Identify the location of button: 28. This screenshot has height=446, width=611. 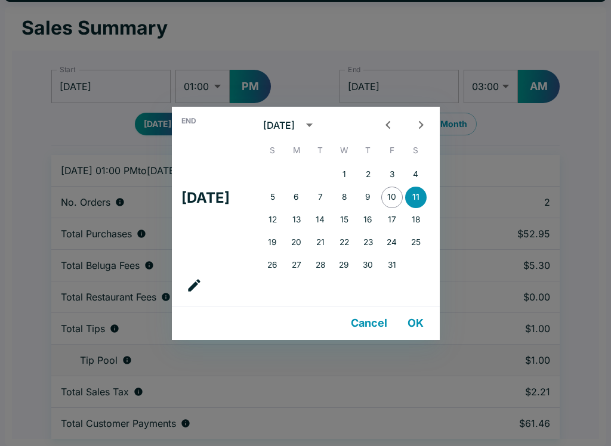
(320, 265).